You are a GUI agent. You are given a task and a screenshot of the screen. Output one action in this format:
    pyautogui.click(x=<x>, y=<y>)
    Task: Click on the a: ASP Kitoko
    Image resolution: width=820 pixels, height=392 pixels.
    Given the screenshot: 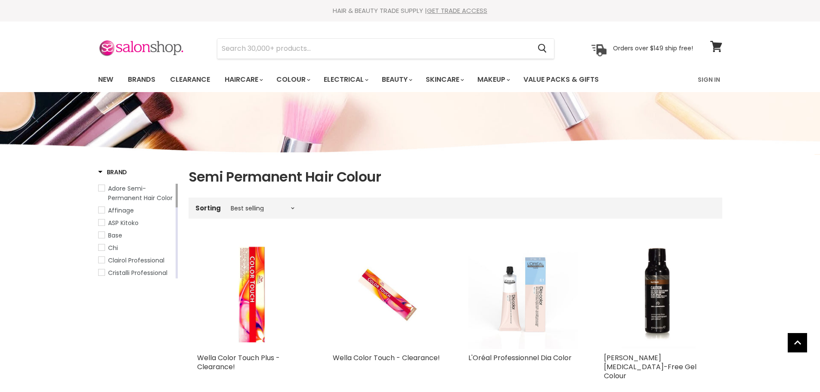 What is the action you would take?
    pyautogui.click(x=136, y=223)
    